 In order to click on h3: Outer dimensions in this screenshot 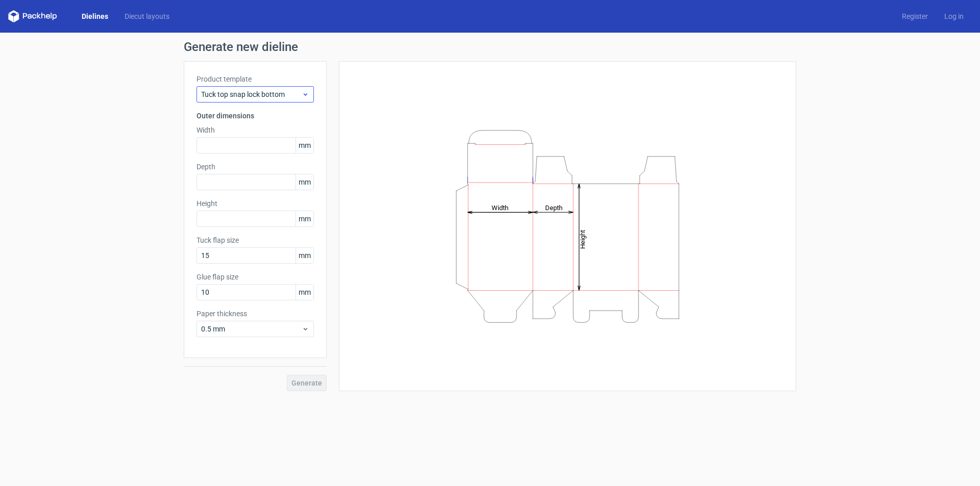, I will do `click(255, 116)`.